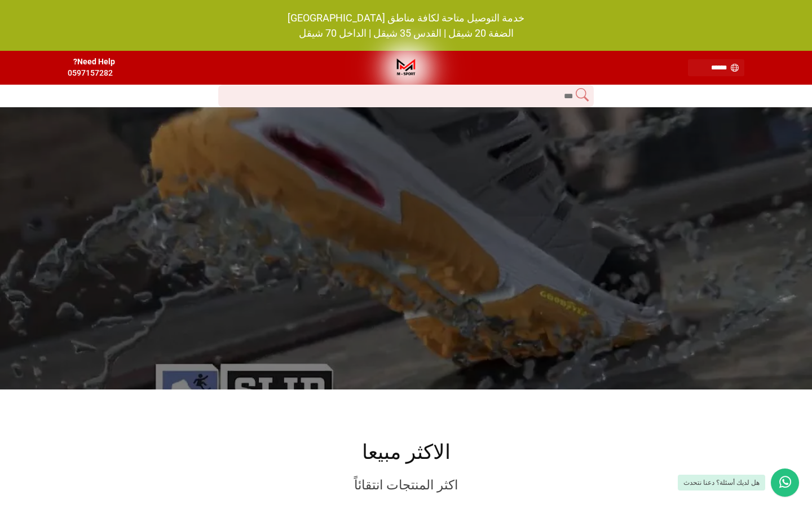 This screenshot has width=812, height=508. I want to click on a: 0597157282, so click(91, 73).